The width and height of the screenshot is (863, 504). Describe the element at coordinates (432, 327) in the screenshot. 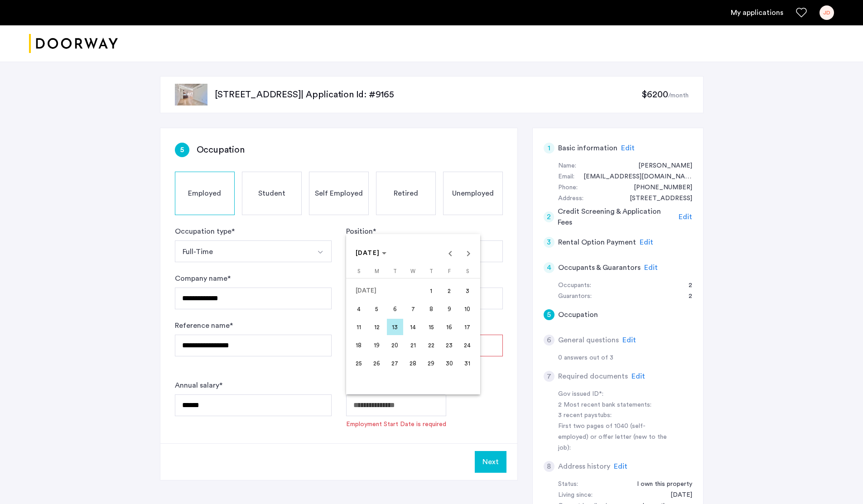

I see `button: July 15, 1999` at that location.